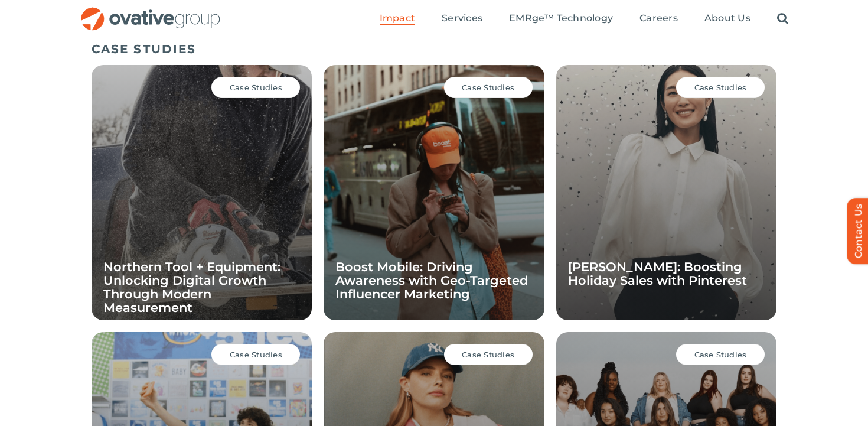  I want to click on a: About Us, so click(727, 19).